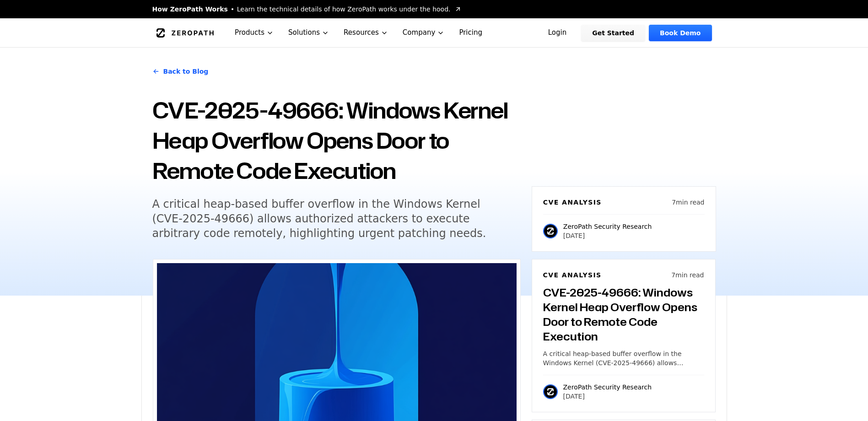  Describe the element at coordinates (434, 32) in the screenshot. I see `nav: Global` at that location.